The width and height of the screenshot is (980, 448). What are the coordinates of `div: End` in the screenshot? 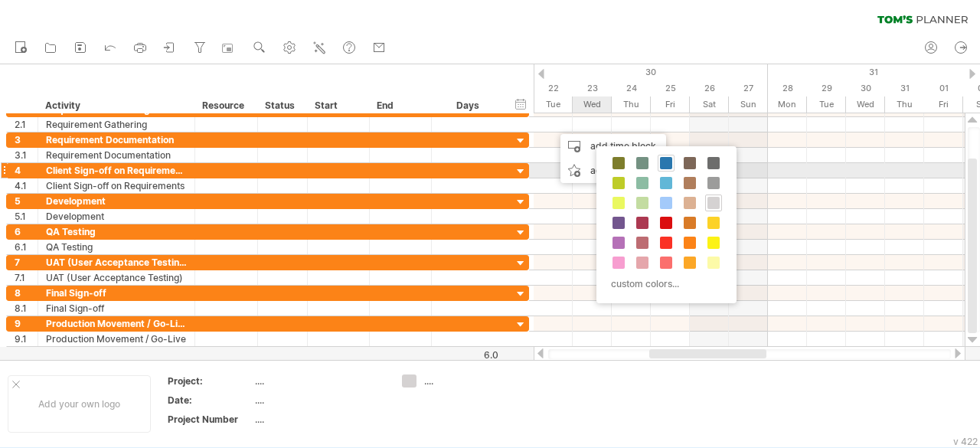 It's located at (399, 106).